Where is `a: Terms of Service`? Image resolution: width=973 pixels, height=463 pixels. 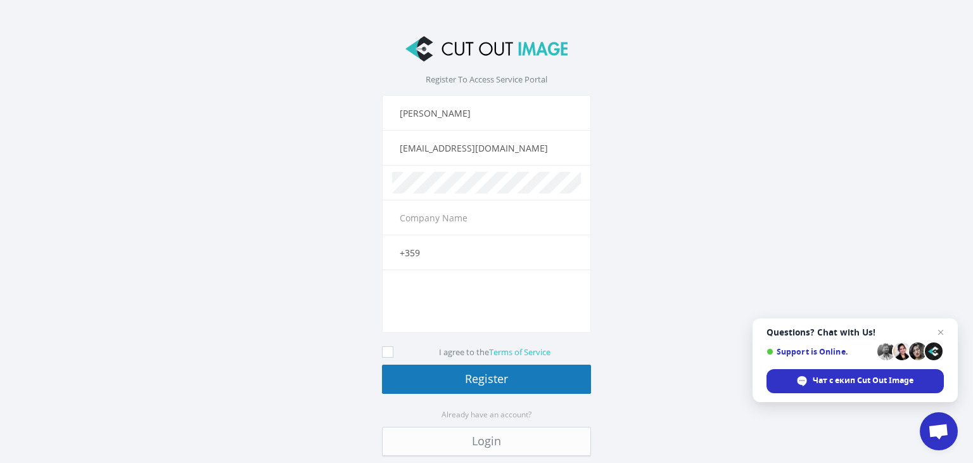 a: Terms of Service is located at coordinates (520, 352).